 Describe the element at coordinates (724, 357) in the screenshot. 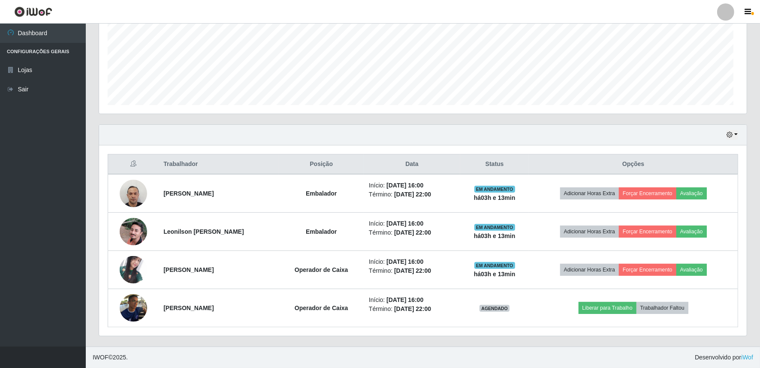

I see `span: Desenvolvido por` at that location.